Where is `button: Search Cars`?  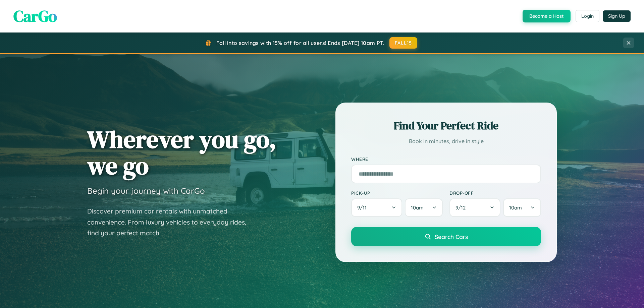
button: Search Cars is located at coordinates (446, 237).